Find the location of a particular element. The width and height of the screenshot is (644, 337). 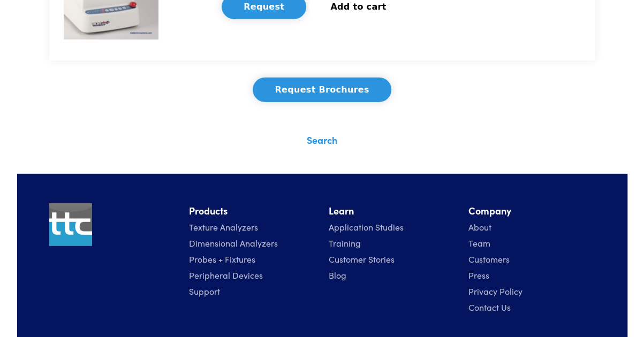

a: Customer Stories is located at coordinates (361, 259).